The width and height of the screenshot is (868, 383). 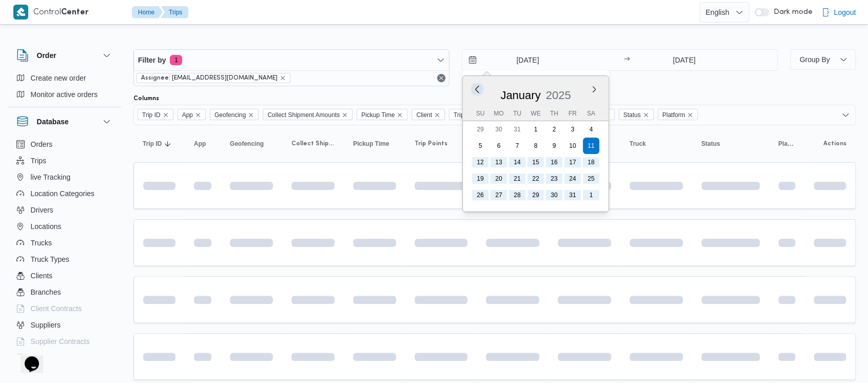 What do you see at coordinates (20, 12) in the screenshot?
I see `img: X8yXhbKr1z7QwAAAABJRU5ErkJggg==` at bounding box center [20, 12].